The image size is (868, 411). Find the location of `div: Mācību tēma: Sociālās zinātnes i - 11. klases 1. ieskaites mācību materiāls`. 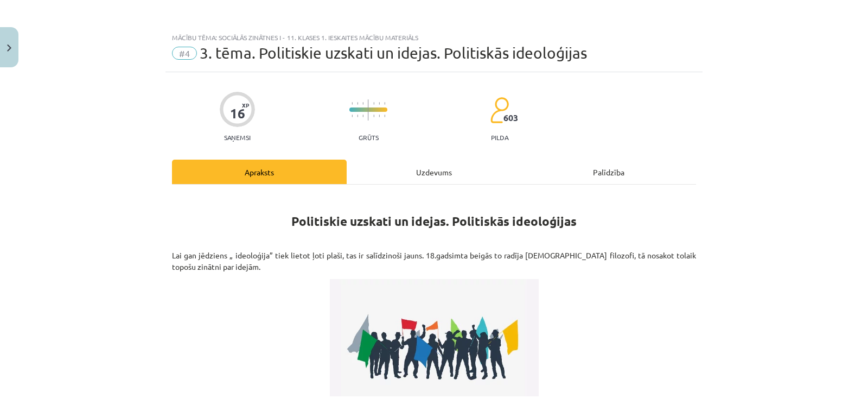

div: Mācību tēma: Sociālās zinātnes i - 11. klases 1. ieskaites mācību materiāls is located at coordinates (434, 37).